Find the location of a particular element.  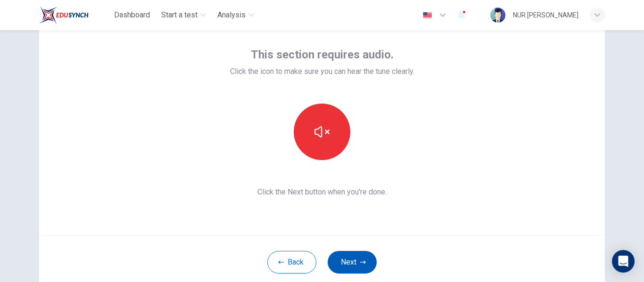

img: Profile picture is located at coordinates (498, 15).